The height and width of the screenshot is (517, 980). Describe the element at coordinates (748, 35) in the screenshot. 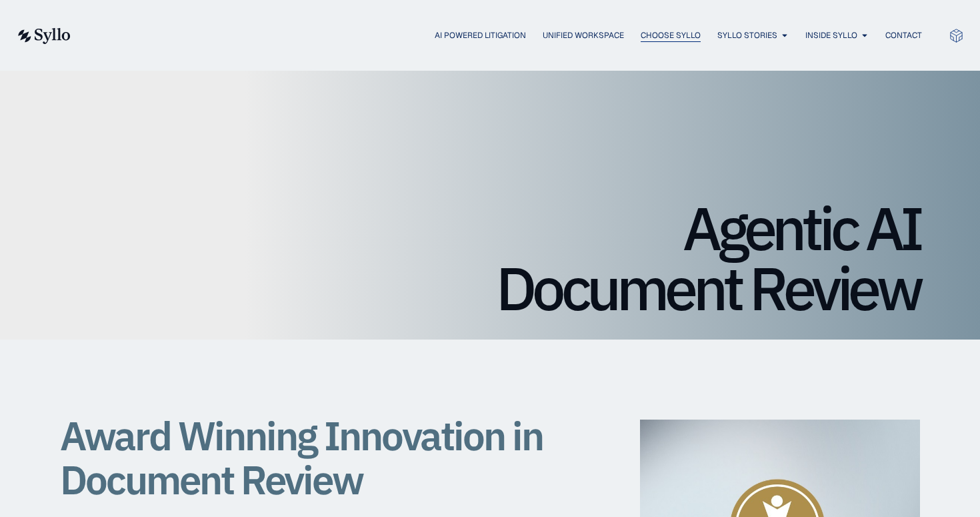

I see `a: Syllo Stories` at that location.